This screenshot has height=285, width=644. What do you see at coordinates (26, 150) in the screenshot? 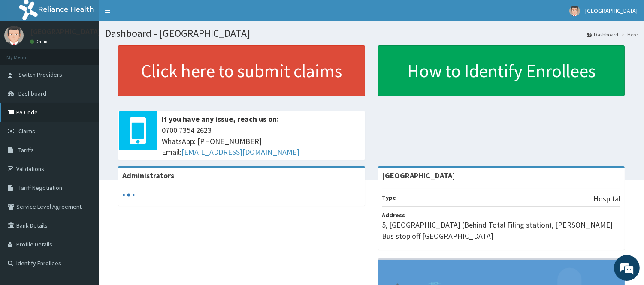
I see `span: Tariffs` at bounding box center [26, 150].